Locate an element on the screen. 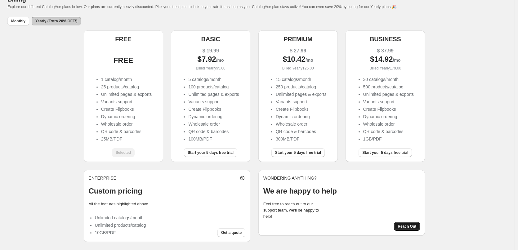 The width and height of the screenshot is (518, 250). h5: BASIC is located at coordinates (210, 39).